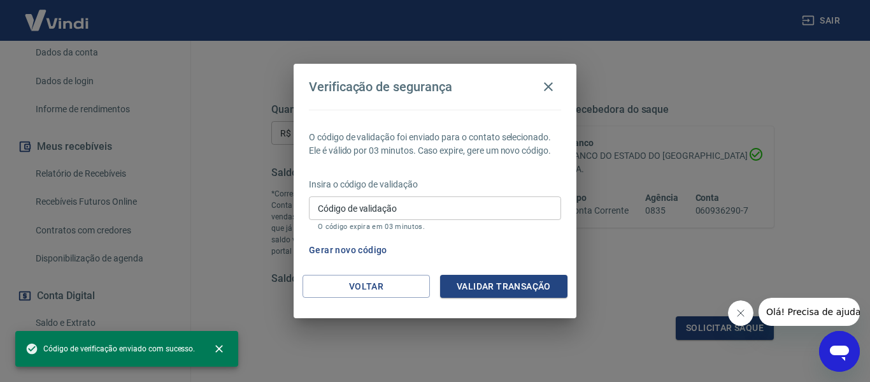 The image size is (870, 382). I want to click on button: Gerar novo código, so click(348, 250).